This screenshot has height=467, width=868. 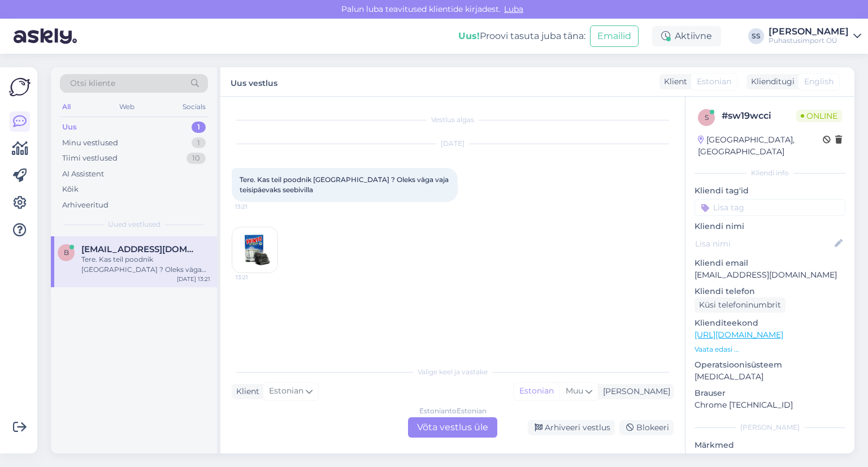 I want to click on span: Luba, so click(x=514, y=9).